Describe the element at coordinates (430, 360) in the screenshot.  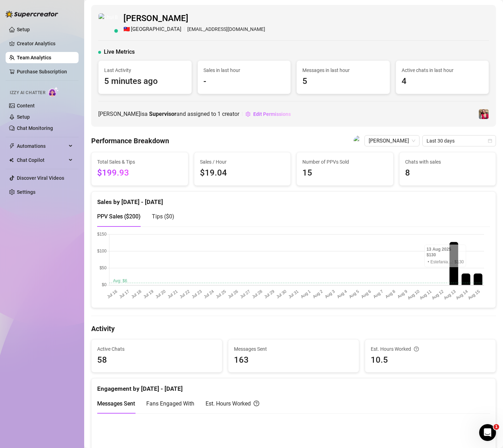
I see `span: 10.5` at that location.